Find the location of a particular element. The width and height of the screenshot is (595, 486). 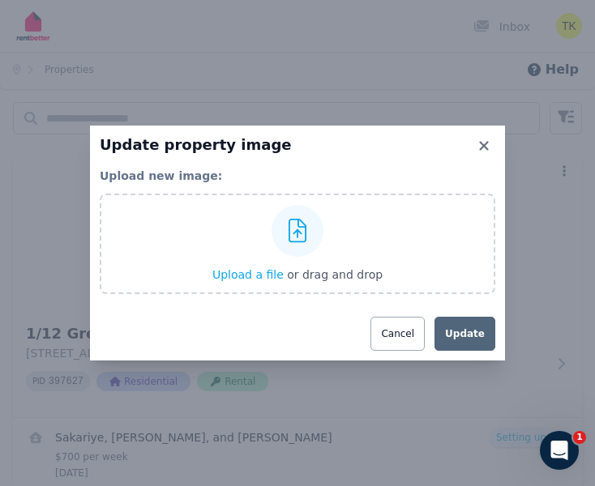

legend: Upload new image: is located at coordinates (297, 176).